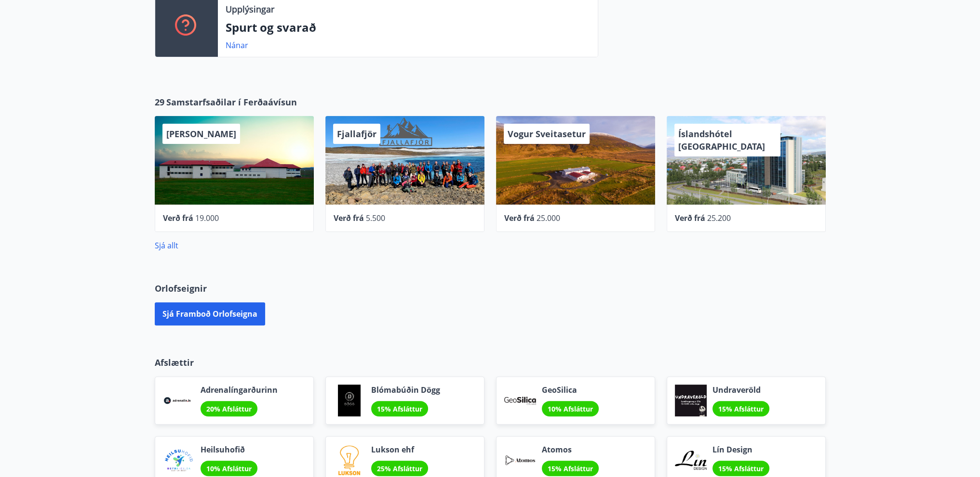 The image size is (980, 477). Describe the element at coordinates (548, 218) in the screenshot. I see `span: 25.000` at that location.